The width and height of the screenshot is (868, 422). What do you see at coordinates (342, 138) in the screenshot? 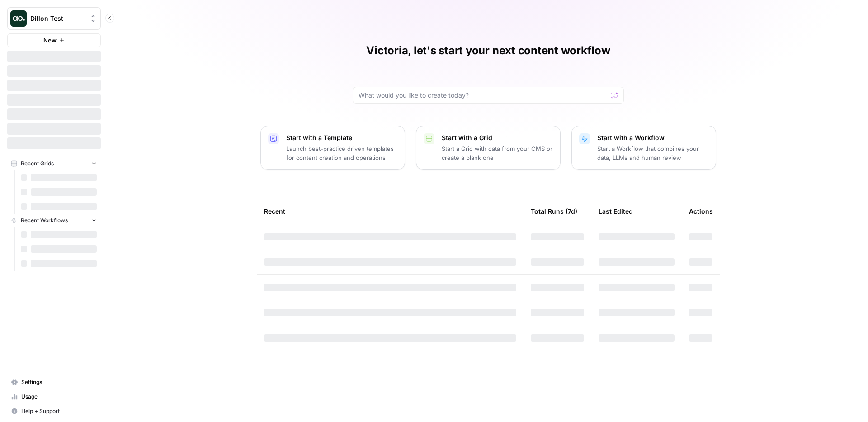
I see `p: Start with a Template` at bounding box center [342, 138].